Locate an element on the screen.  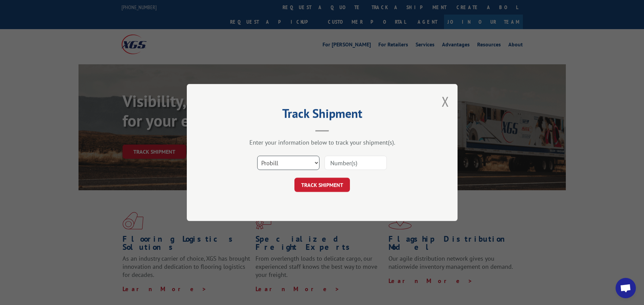
button: TRACK SHIPMENT is located at coordinates (322, 185).